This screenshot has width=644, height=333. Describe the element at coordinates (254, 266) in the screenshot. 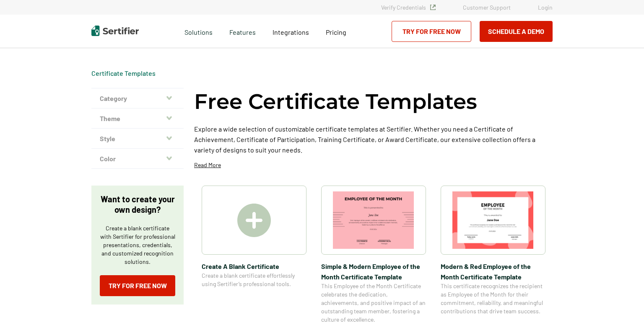

I see `span: Create A Blank Certificate` at that location.